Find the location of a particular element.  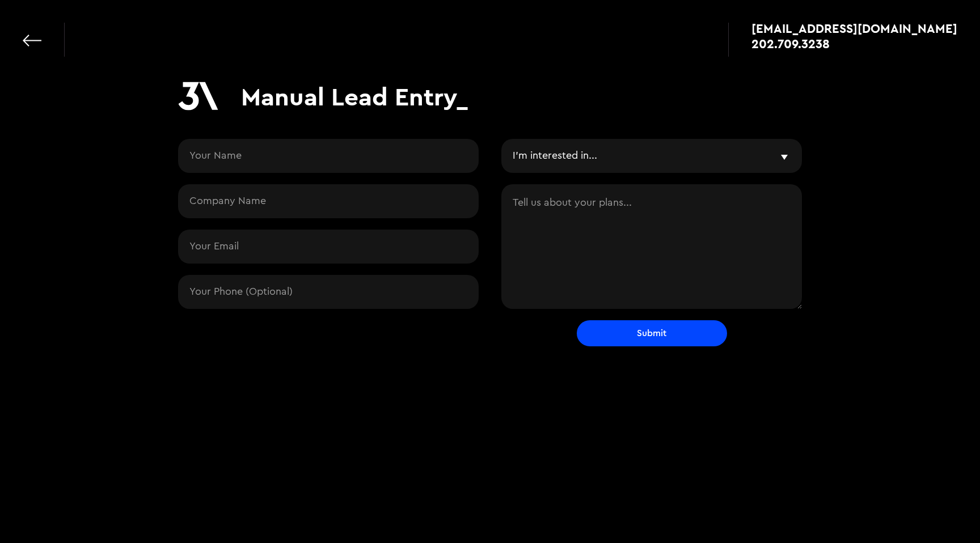

div: 202.709.3238 is located at coordinates (790, 44).